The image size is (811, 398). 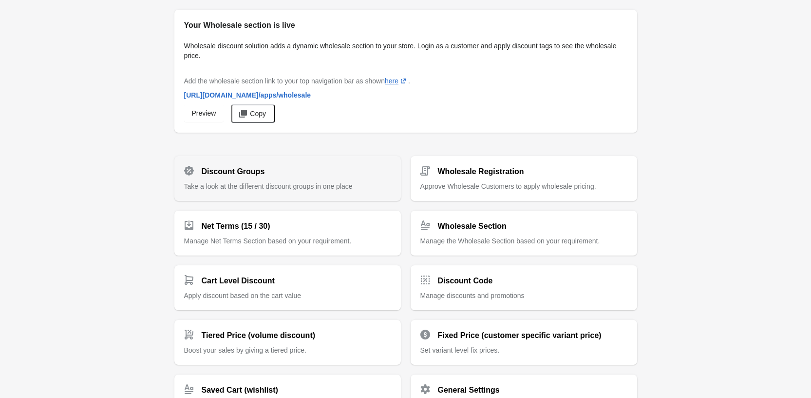 I want to click on span: Boost your sales by giving a tiered price., so click(x=245, y=350).